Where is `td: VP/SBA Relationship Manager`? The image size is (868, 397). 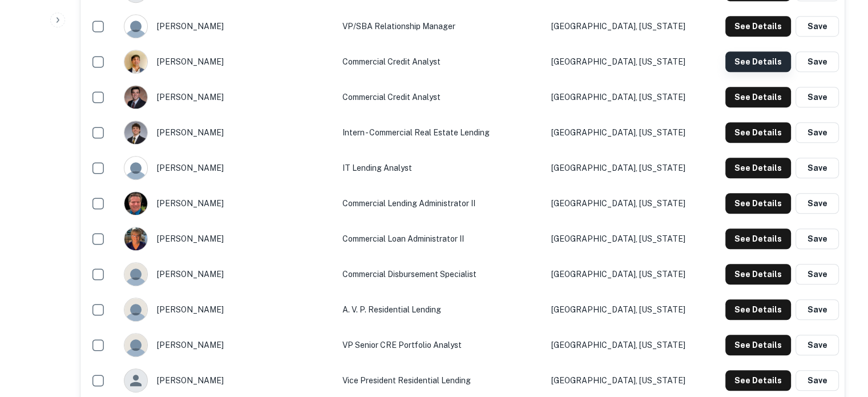 td: VP/SBA Relationship Manager is located at coordinates (441, 26).